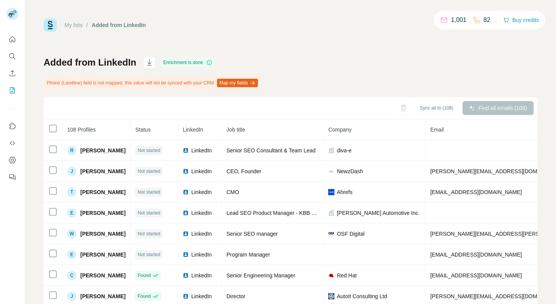 The height and width of the screenshot is (304, 556). What do you see at coordinates (188, 63) in the screenshot?
I see `div: Enrichment is done` at bounding box center [188, 63].